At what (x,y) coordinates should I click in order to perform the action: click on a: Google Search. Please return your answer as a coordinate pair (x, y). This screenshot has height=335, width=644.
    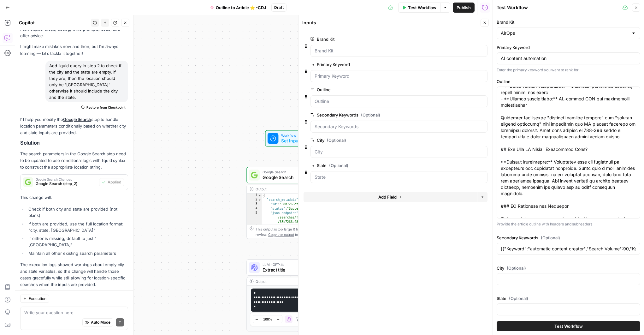
    Looking at the image, I should click on (77, 120).